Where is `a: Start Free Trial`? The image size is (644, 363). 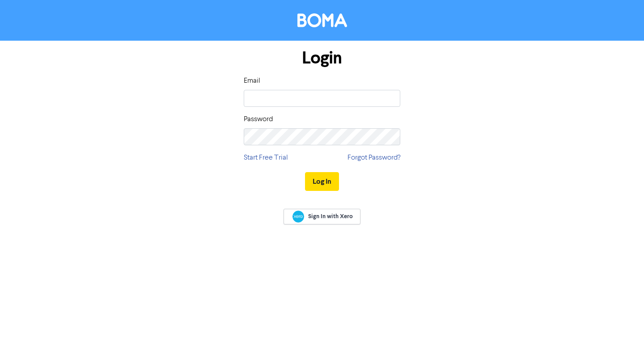
a: Start Free Trial is located at coordinates (266, 158).